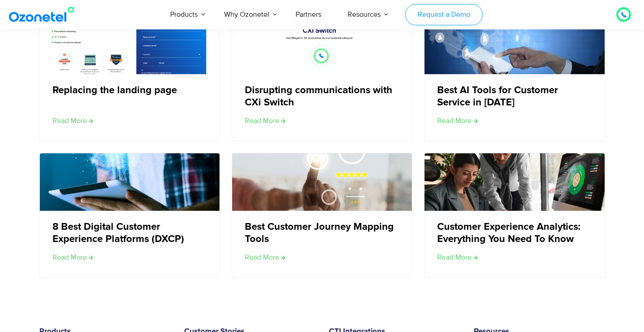 The image size is (644, 332). What do you see at coordinates (321, 233) in the screenshot?
I see `a: Best Customer Journey Mapping Tools` at bounding box center [321, 233].